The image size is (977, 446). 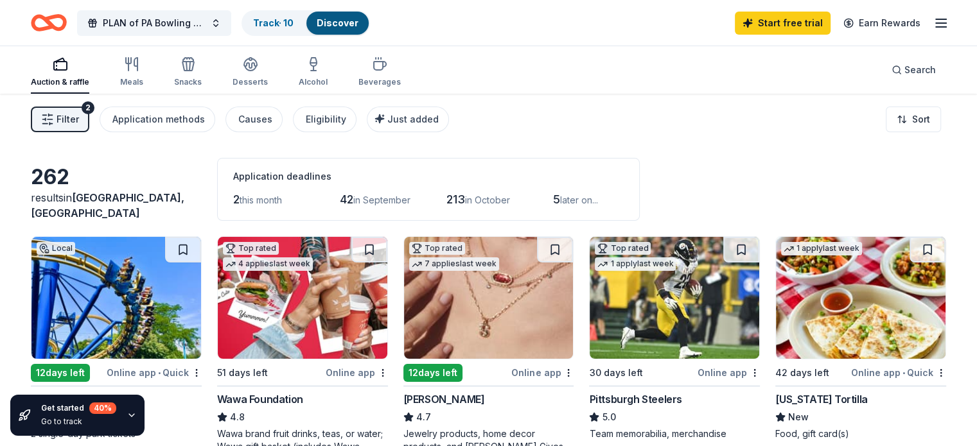 What do you see at coordinates (798, 417) in the screenshot?
I see `span: New` at bounding box center [798, 417].